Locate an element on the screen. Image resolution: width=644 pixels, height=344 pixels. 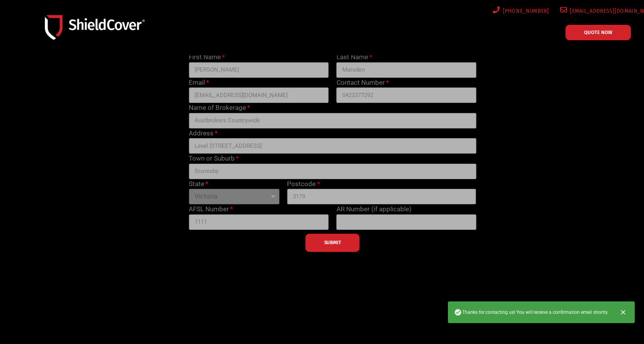
span: Thanks for contacting us! You will receive a confirmation email shortly. is located at coordinates (531, 312).